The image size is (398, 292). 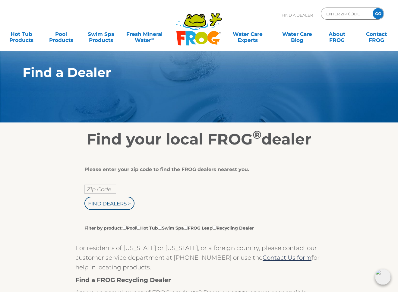 I want to click on h1: Find a Dealer, so click(x=185, y=72).